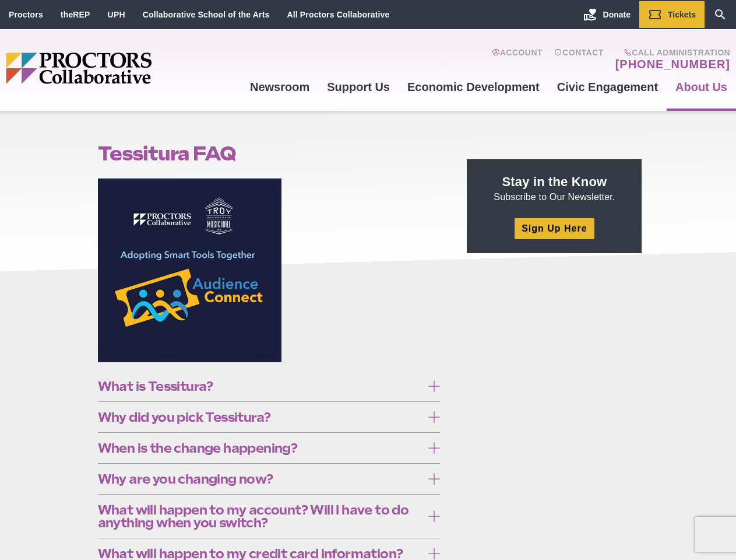 Image resolution: width=736 pixels, height=560 pixels. I want to click on span: Why are you changing now?, so click(260, 479).